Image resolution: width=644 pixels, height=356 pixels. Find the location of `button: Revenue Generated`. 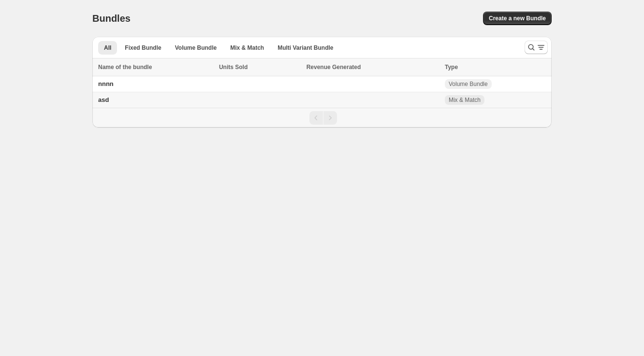

button: Revenue Generated is located at coordinates (339, 67).